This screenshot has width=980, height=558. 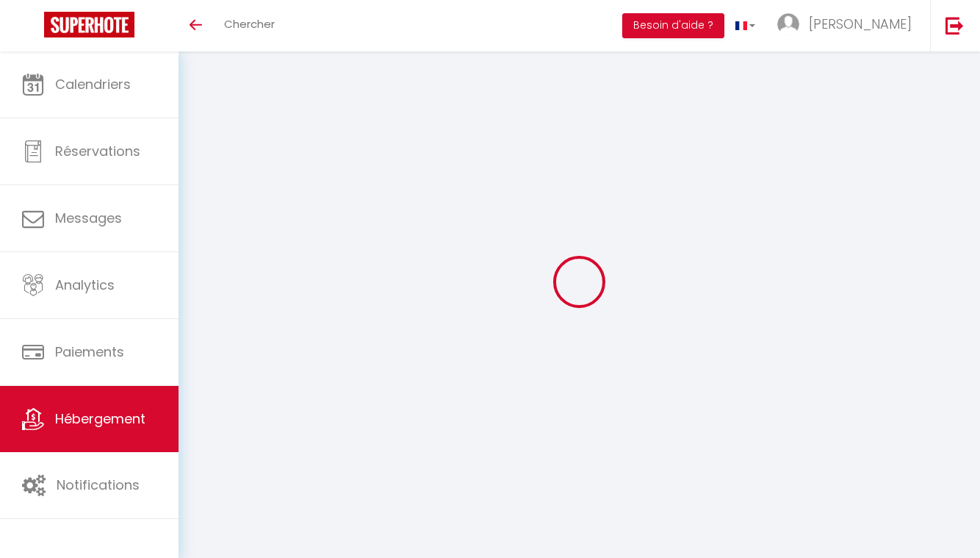 I want to click on span: Paiements, so click(x=90, y=351).